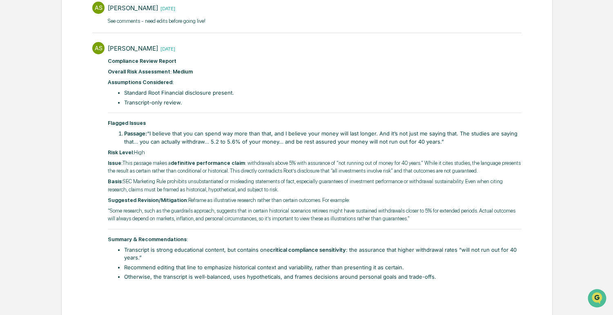  Describe the element at coordinates (80, 107) in the screenshot. I see `a: 🗄️Attestations` at that location.